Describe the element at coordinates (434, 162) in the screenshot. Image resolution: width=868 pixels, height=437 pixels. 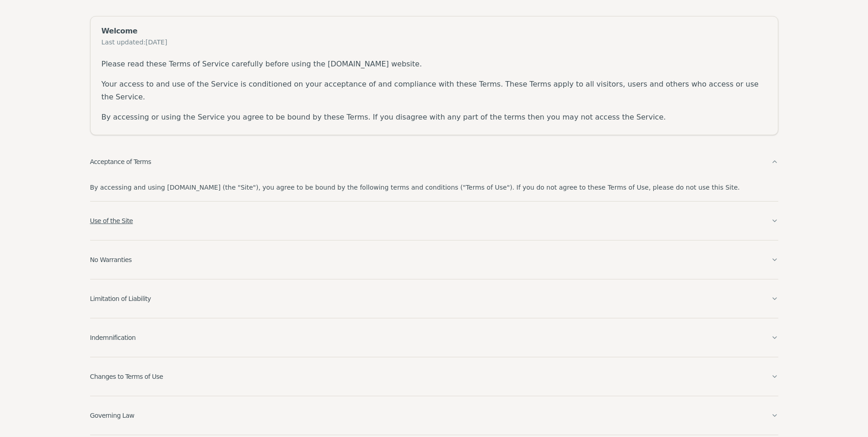
I see `button: Acceptance of Terms` at that location.